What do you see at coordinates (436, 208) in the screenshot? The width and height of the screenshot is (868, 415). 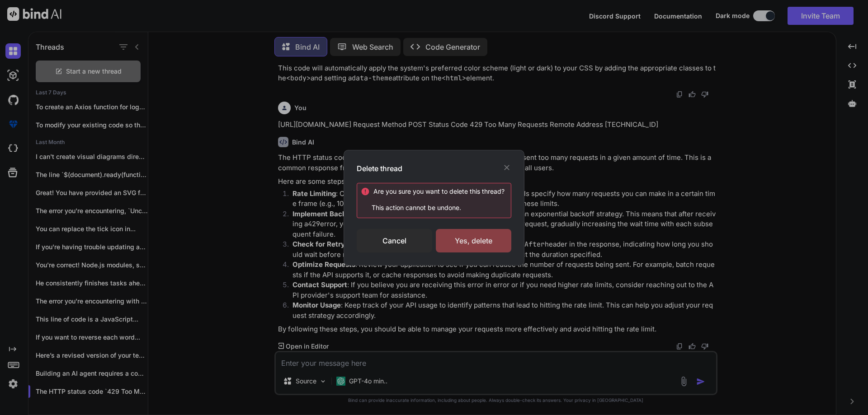 I see `p: This action cannot be undone.` at bounding box center [436, 208].